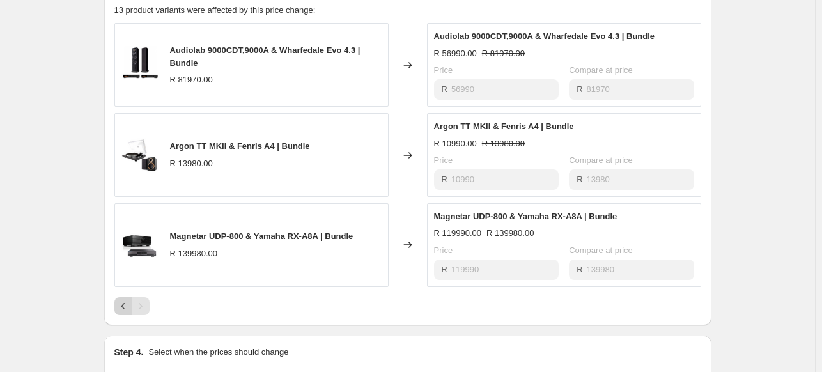 Image resolution: width=822 pixels, height=372 pixels. Describe the element at coordinates (218, 352) in the screenshot. I see `p: Select when the prices should change` at that location.